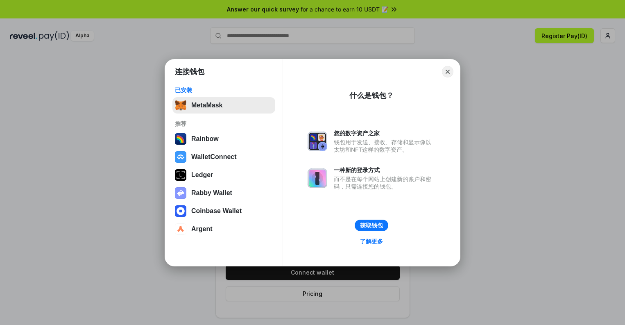 The image size is (625, 325). I want to click on img: svg+xml,%3Csvg%20xmlns%3D%22http%3A%2F%2Fwww.w3.org%2F2000%2Fsvg%22%20width%3D%2228%22%20height%3..., so click(181, 175).